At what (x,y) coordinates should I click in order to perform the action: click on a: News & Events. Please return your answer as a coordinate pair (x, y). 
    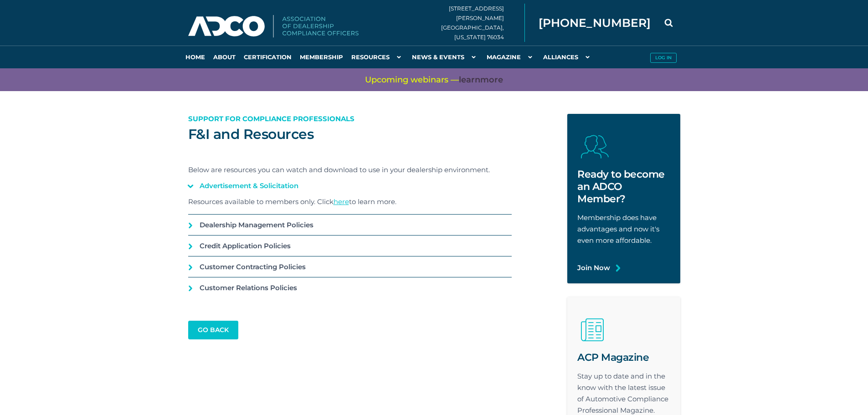
    Looking at the image, I should click on (445, 57).